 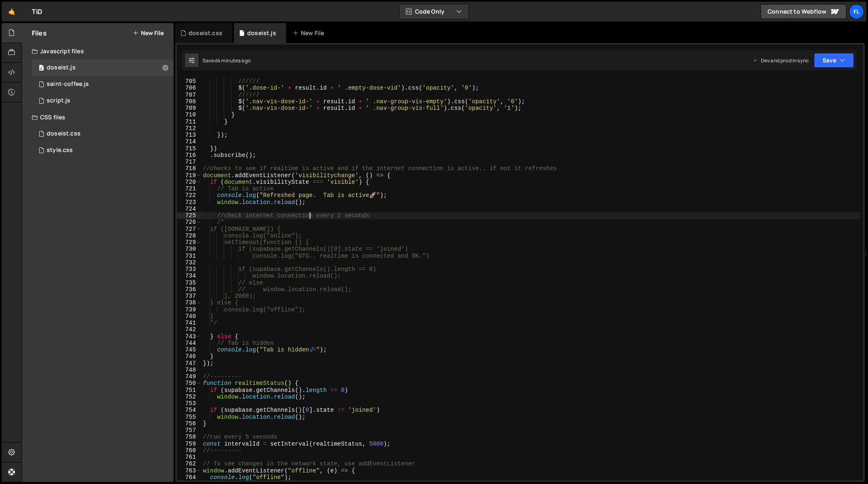 What do you see at coordinates (189, 235) in the screenshot?
I see `div: 728` at bounding box center [189, 235].